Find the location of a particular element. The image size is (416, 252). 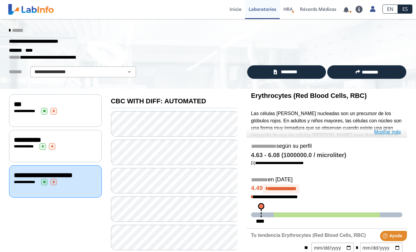

h4: 4.49 is located at coordinates (327, 189).